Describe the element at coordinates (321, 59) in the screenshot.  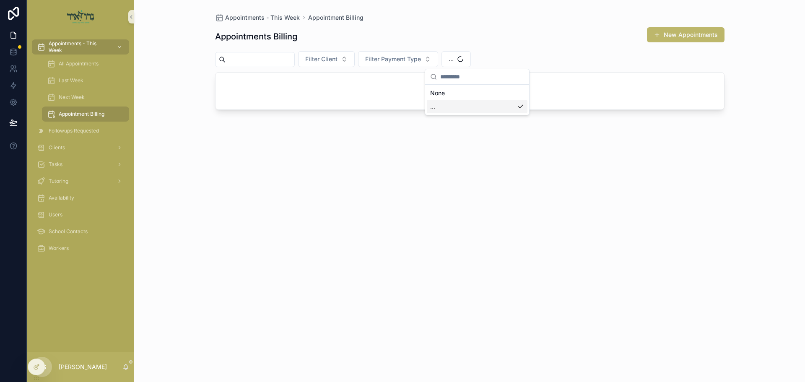
I see `span: Filter Client` at that location.